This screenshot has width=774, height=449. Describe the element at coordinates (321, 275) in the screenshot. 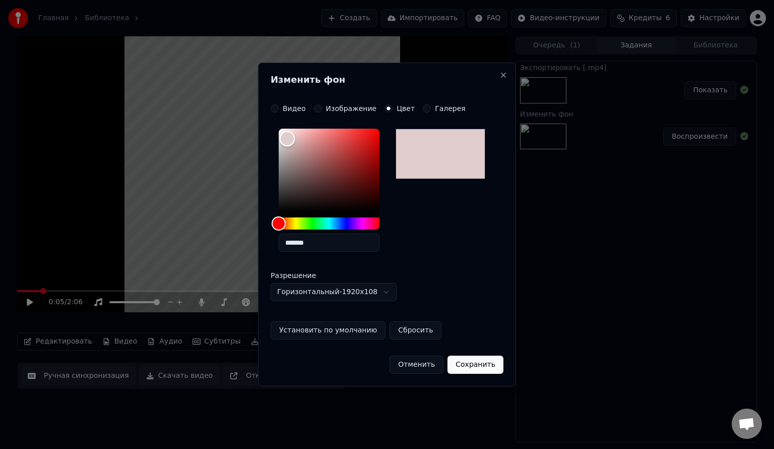

I see `label: Разрешение` at that location.